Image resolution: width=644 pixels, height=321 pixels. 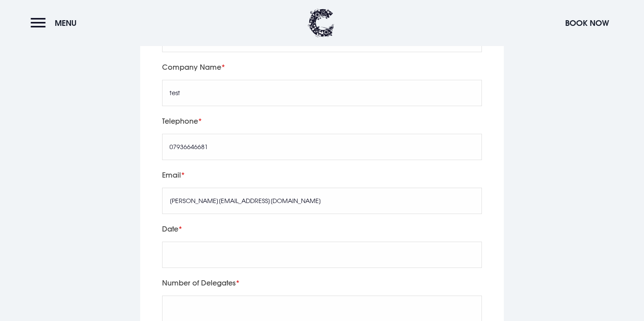 I want to click on label: Number of Delegates, so click(x=322, y=282).